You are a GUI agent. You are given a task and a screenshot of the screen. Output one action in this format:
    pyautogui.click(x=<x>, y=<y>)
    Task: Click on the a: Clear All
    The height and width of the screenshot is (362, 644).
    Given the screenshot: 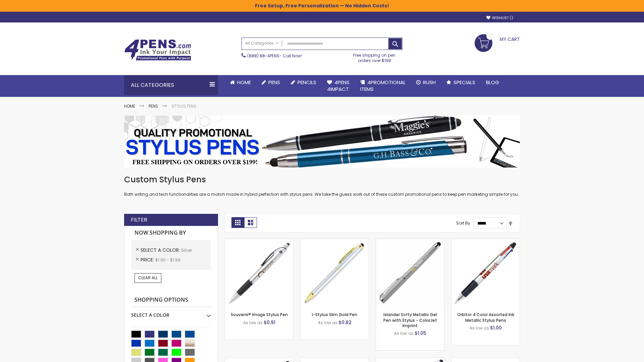 What is the action you would take?
    pyautogui.click(x=148, y=278)
    